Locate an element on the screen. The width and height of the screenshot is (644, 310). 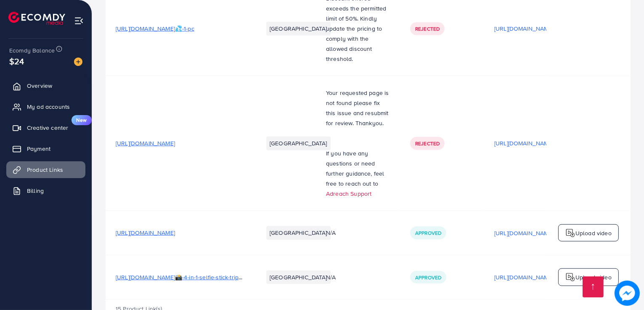
span: Creative center is located at coordinates (48, 128).